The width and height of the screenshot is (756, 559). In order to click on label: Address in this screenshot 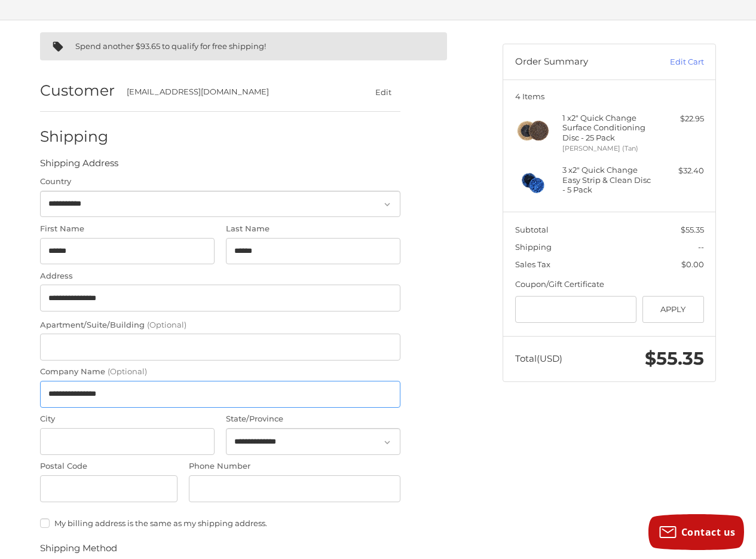, I will do `click(220, 276)`.